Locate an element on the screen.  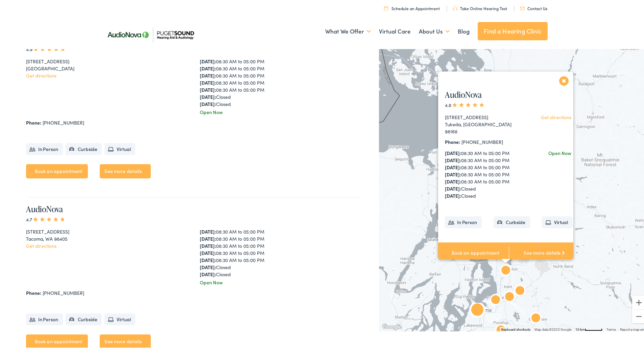
a: Find a Hearing Clinic is located at coordinates (513, 30).